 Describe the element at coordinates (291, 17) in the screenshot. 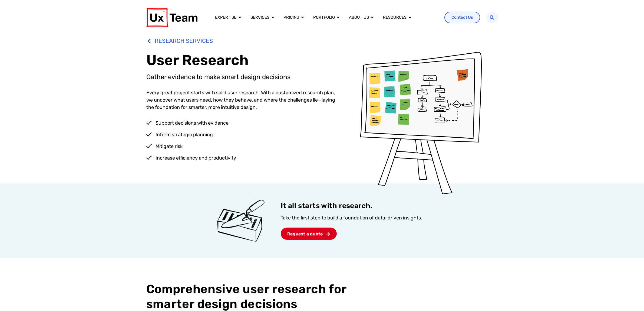

I see `span: Pricing` at that location.